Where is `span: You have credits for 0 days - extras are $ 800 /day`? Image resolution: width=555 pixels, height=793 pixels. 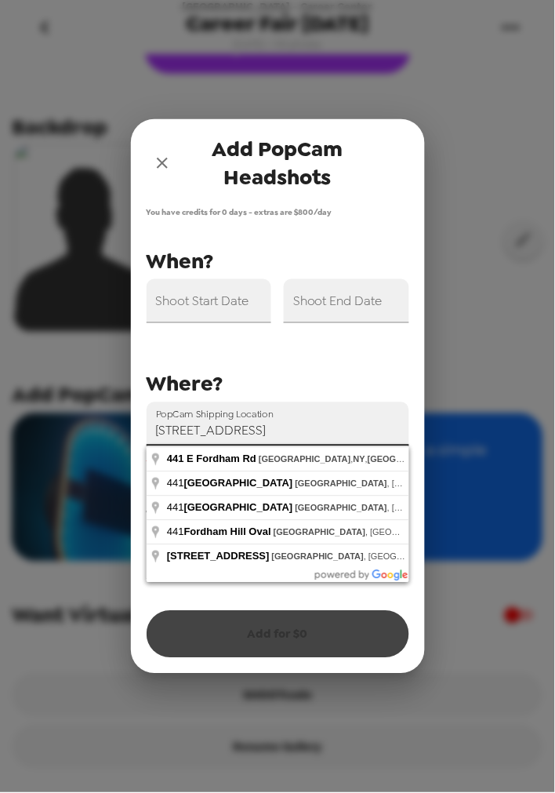
span: You have credits for 0 days - extras are $ 800 /day is located at coordinates (278, 212).